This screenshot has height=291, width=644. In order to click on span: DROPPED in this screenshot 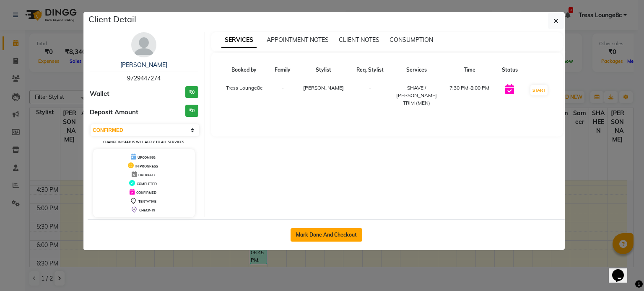, I will do `click(147, 175)`.